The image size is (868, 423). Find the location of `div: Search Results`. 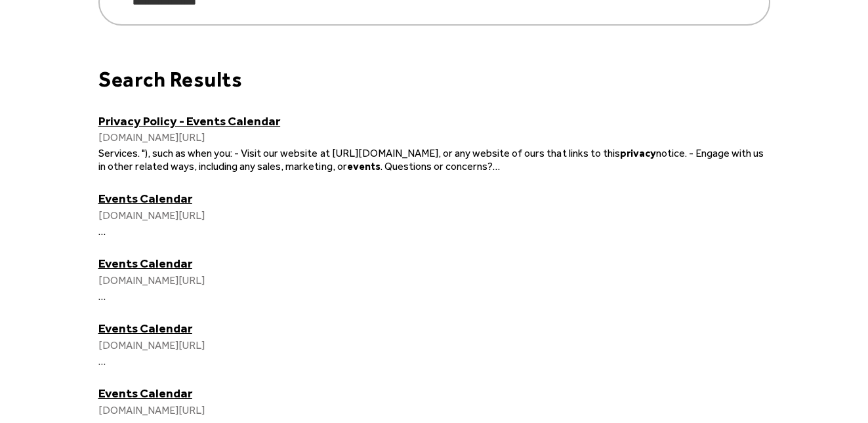

div: Search Results is located at coordinates (434, 79).